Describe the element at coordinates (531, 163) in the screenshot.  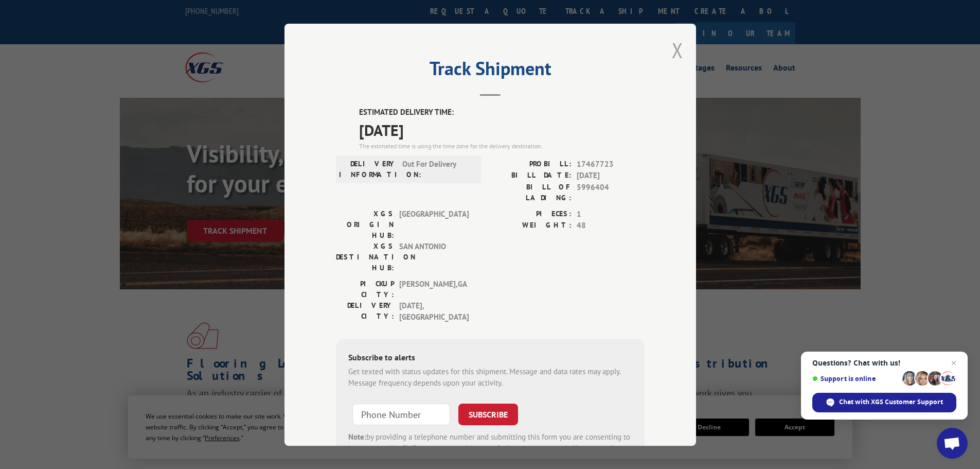
I see `label: PROBILL:` at that location.